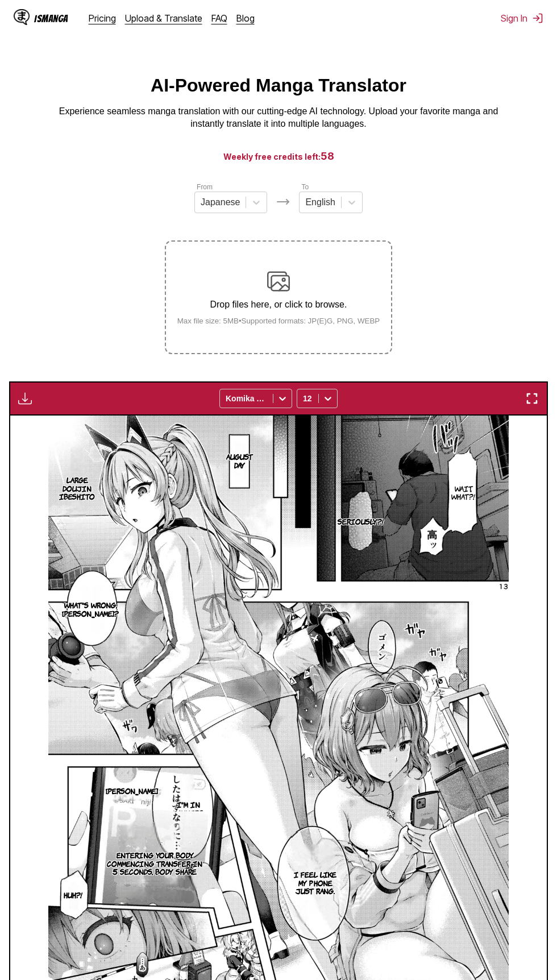 The image size is (557, 980). What do you see at coordinates (77, 488) in the screenshot?
I see `p: Large doujin ibeshito` at bounding box center [77, 488].